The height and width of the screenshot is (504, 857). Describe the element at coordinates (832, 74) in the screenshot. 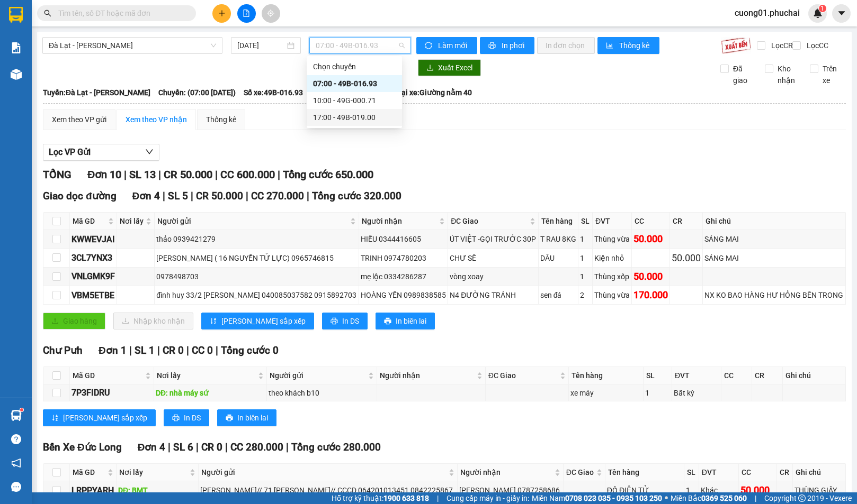

I see `span: Trên xe` at that location.